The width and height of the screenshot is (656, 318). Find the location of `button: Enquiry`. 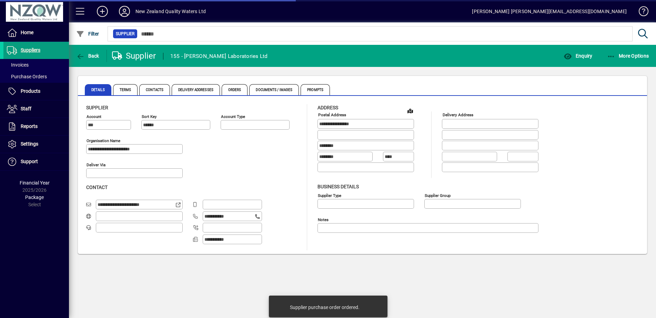

button: Enquiry is located at coordinates (578, 56).